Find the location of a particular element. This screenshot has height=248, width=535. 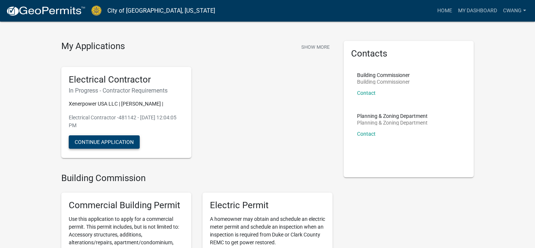

h5: Contacts is located at coordinates (409, 54).